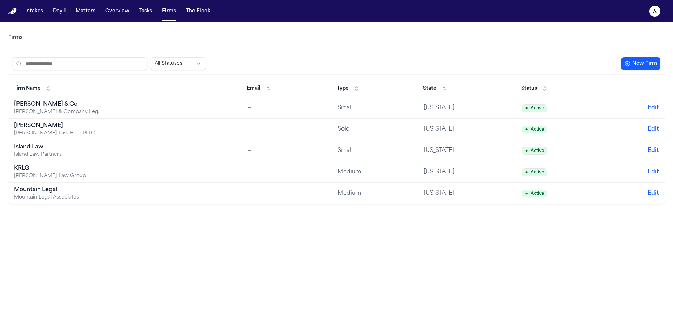 Image resolution: width=673 pixels, height=327 pixels. Describe the element at coordinates (145, 11) in the screenshot. I see `button: Tasks` at that location.